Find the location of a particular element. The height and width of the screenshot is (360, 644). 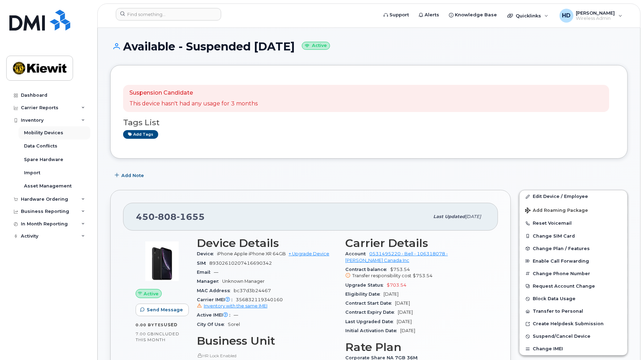

span: Contract balance is located at coordinates (367, 269).